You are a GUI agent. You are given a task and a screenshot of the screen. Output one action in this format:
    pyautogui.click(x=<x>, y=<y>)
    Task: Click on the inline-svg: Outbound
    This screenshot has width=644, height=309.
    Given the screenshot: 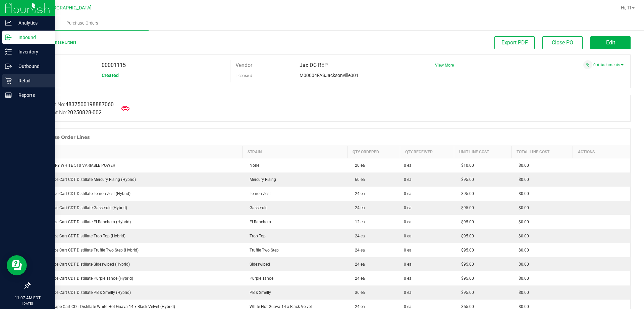 What is the action you would take?
    pyautogui.click(x=8, y=66)
    